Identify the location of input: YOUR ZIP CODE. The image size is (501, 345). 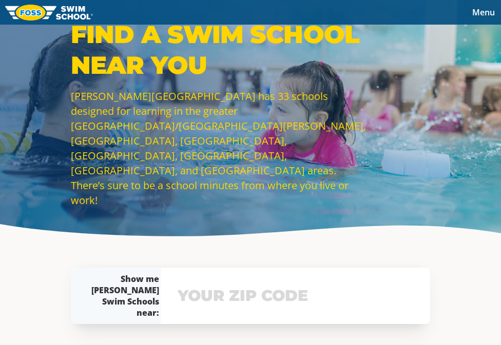
(295, 296).